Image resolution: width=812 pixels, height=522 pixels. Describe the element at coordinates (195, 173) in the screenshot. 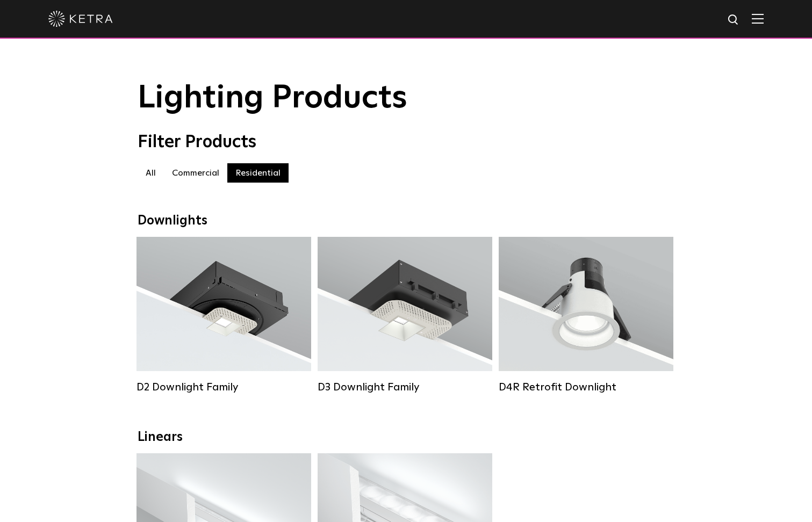

I see `label: Commercial` at that location.